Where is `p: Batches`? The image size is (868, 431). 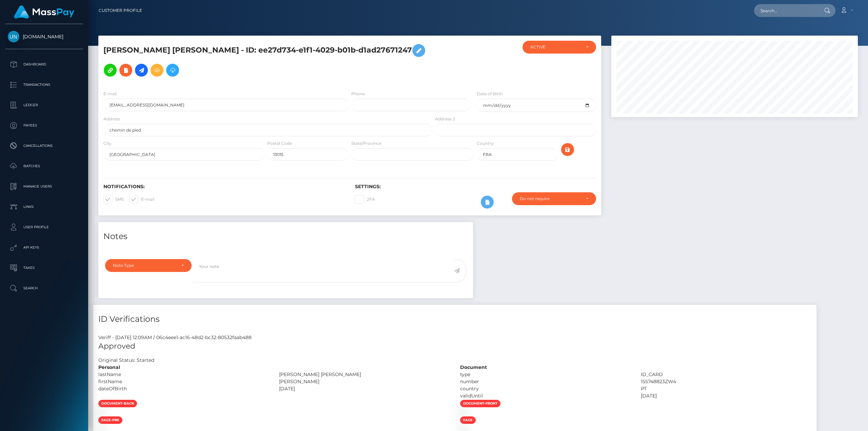 p: Batches is located at coordinates (44, 166).